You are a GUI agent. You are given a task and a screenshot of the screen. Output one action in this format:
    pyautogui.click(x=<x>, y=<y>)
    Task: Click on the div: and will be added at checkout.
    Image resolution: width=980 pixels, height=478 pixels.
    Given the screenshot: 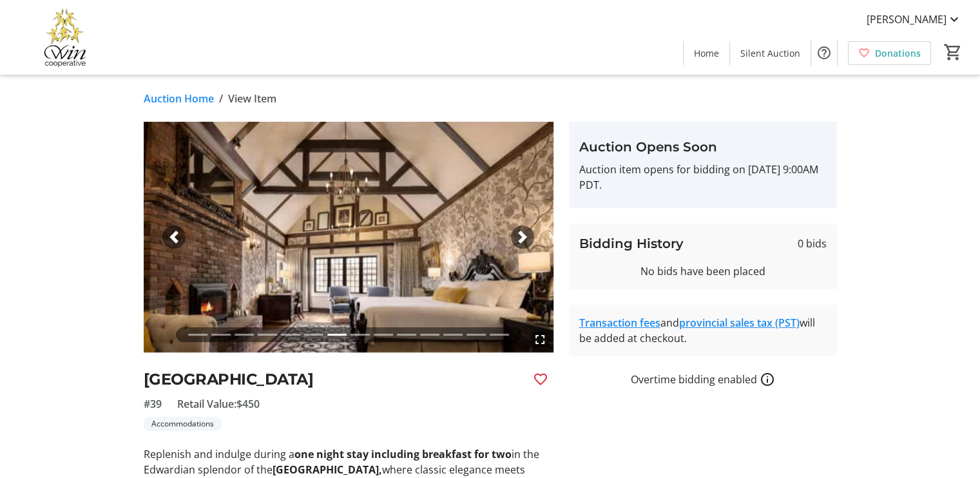 What is the action you would take?
    pyautogui.click(x=703, y=330)
    